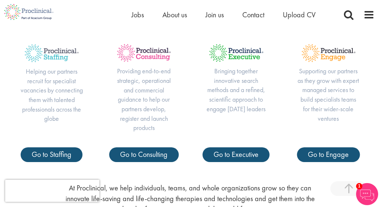  Describe the element at coordinates (215, 15) in the screenshot. I see `span: Join us` at that location.